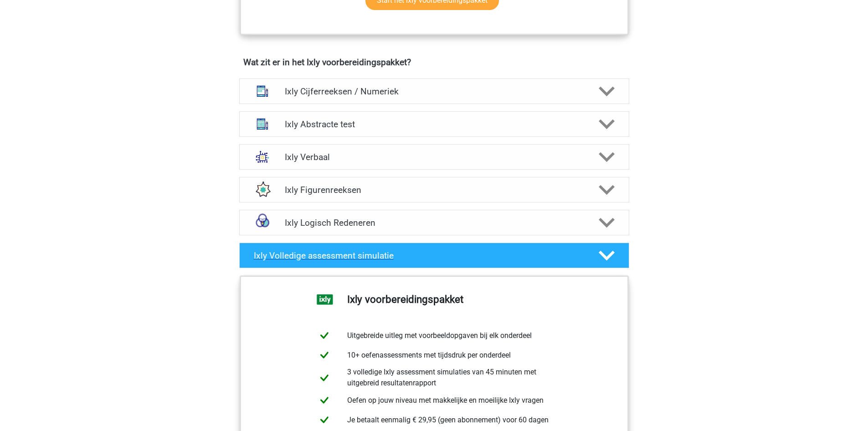  I want to click on a: cijferreeksen Ixly Cijferreeksen / Numeriek, so click(434, 92).